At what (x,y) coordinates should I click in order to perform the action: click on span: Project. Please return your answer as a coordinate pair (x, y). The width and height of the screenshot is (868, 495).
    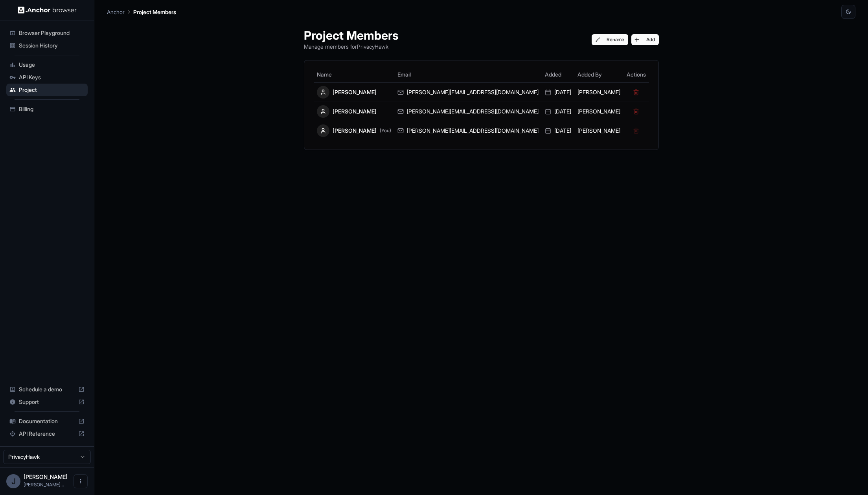
    Looking at the image, I should click on (51, 90).